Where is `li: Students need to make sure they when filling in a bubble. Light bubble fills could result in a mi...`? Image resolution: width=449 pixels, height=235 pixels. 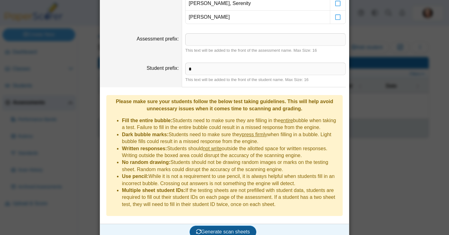
li: Students need to make sure they when filling in a bubble. Light bubble fills could result in a mi... is located at coordinates (231, 138).